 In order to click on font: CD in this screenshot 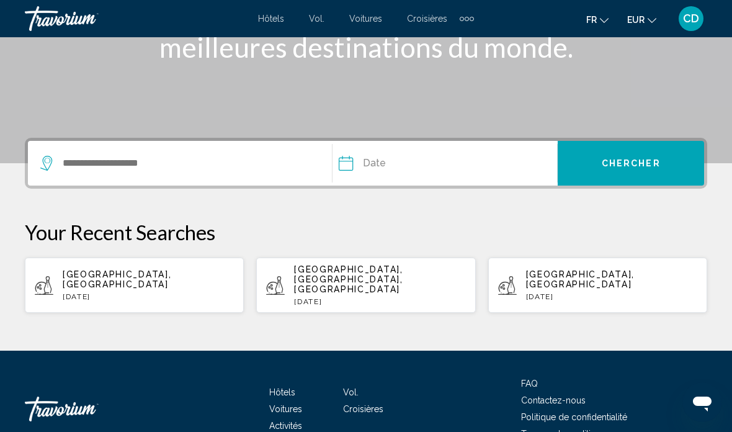, I will do `click(691, 18)`.